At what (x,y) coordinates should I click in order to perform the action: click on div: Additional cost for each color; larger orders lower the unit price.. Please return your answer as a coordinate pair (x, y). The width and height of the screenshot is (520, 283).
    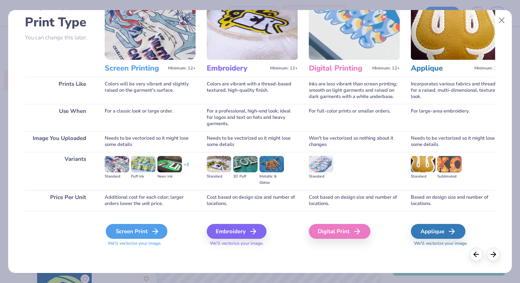
    Looking at the image, I should click on (150, 201).